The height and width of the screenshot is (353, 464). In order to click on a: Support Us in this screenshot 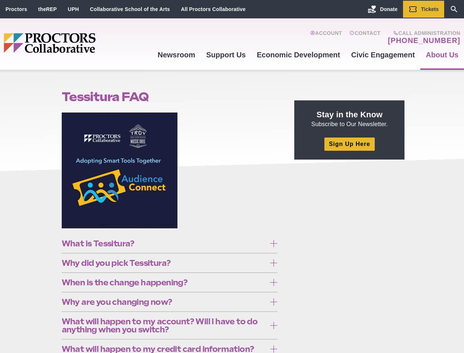, I will do `click(226, 55)`.